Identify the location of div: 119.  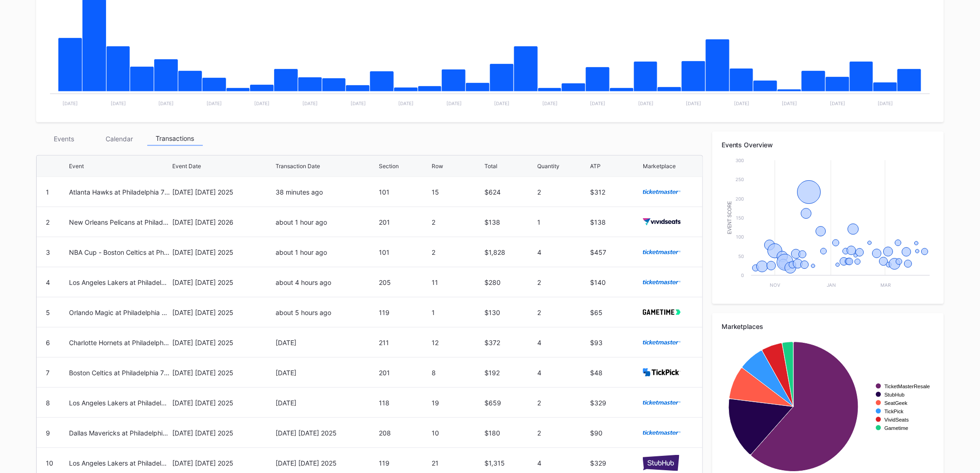
(404, 463).